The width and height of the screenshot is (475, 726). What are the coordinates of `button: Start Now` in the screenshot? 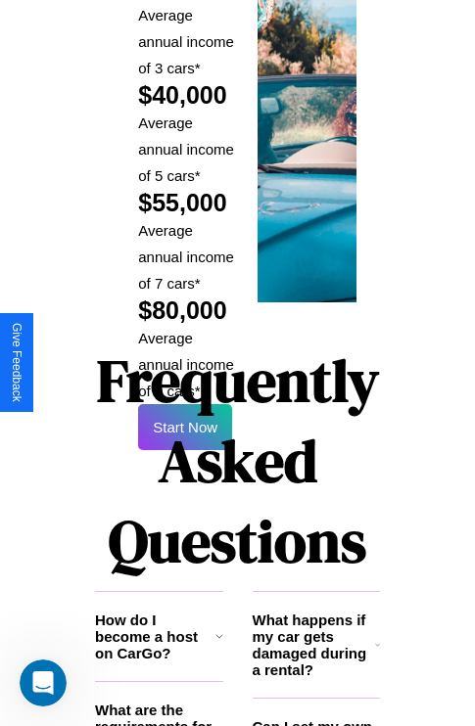 It's located at (185, 427).